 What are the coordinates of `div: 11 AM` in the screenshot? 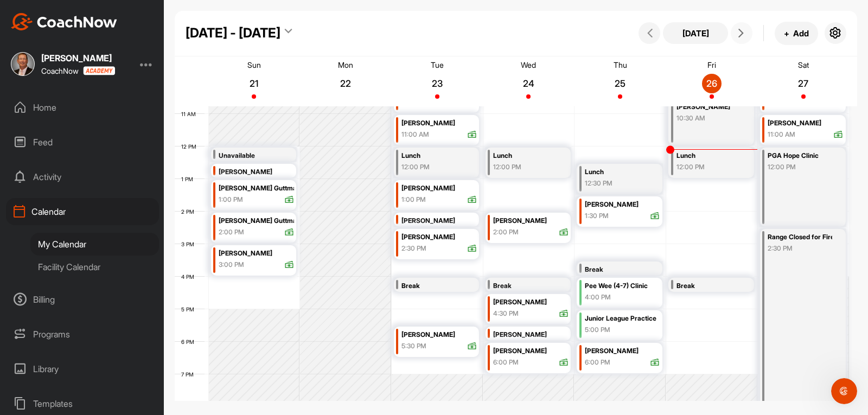 It's located at (190, 114).